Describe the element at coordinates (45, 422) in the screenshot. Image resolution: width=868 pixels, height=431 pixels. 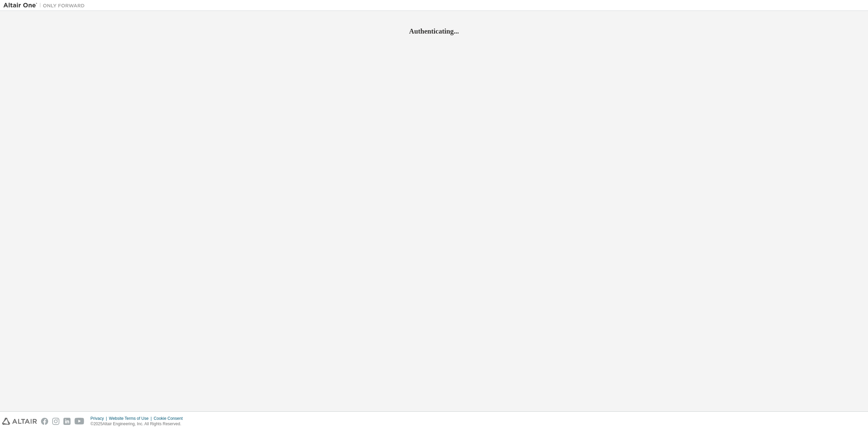
I see `img: facebook.svg` at that location.